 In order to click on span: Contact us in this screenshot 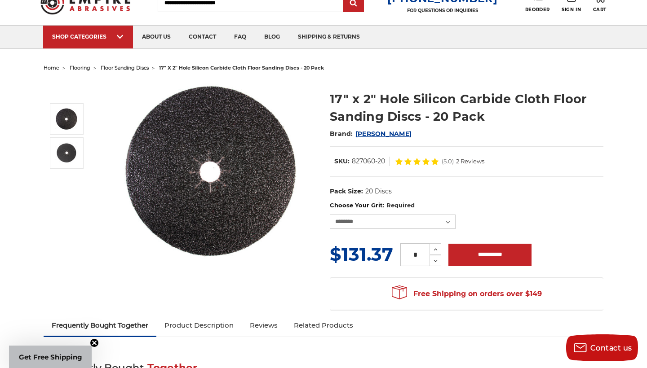, I will do `click(611, 348)`.